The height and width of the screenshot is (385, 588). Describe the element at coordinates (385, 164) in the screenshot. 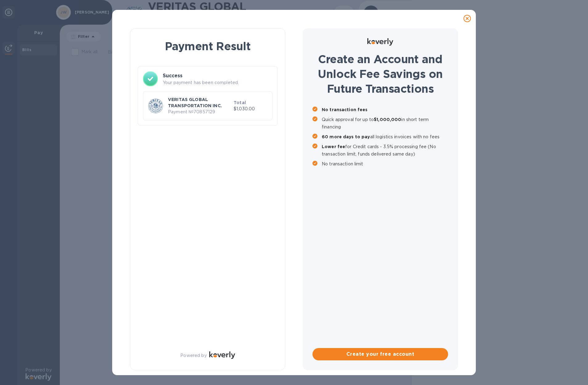

I see `p: No transaction limit` at that location.